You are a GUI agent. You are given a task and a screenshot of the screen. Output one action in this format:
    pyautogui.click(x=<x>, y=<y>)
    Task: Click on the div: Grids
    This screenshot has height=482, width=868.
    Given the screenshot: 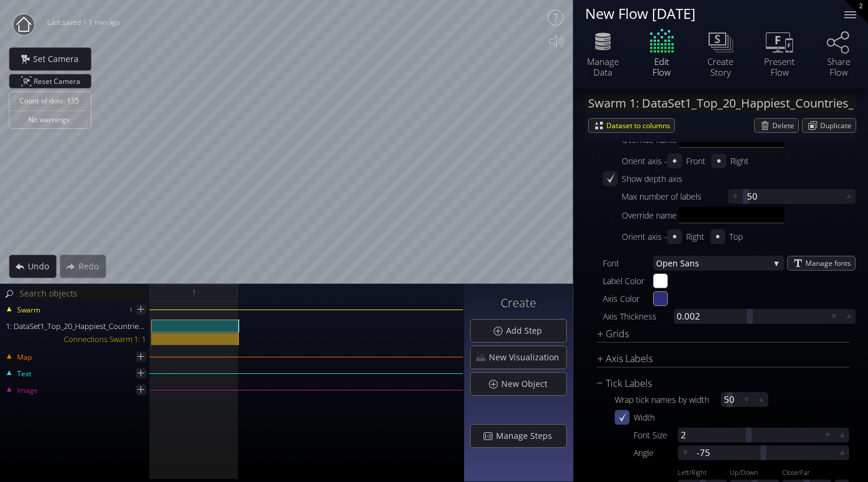 What is the action you would take?
    pyautogui.click(x=715, y=333)
    